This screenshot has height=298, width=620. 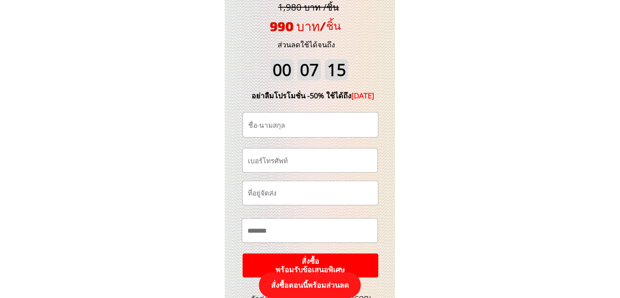 What do you see at coordinates (306, 44) in the screenshot?
I see `h3: ส่วนลดใช้ได้จนถึง` at bounding box center [306, 44].